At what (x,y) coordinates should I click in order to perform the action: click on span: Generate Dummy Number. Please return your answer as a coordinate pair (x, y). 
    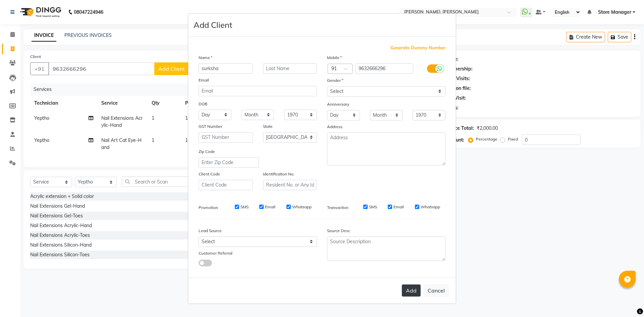
    Looking at the image, I should click on (418, 48).